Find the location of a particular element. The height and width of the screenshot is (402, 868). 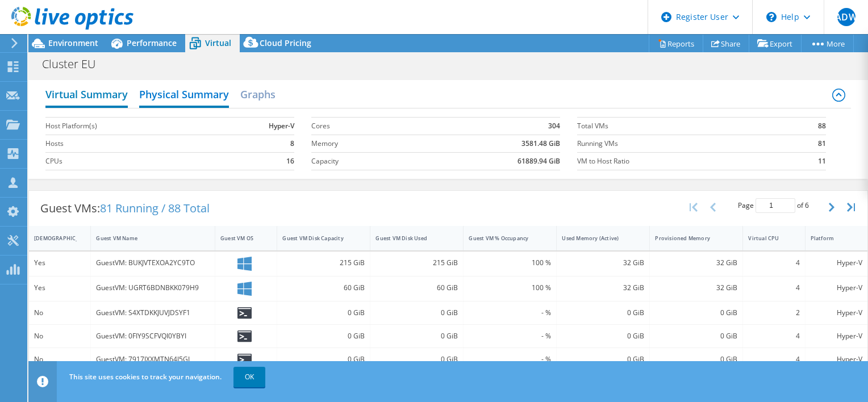

b: 61889.94 GiB is located at coordinates (538, 161).